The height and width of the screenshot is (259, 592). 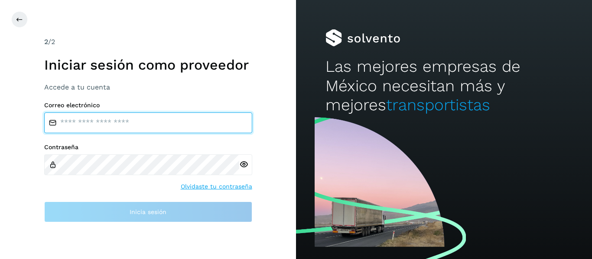 I want to click on label: Correo electrónico, so click(x=148, y=105).